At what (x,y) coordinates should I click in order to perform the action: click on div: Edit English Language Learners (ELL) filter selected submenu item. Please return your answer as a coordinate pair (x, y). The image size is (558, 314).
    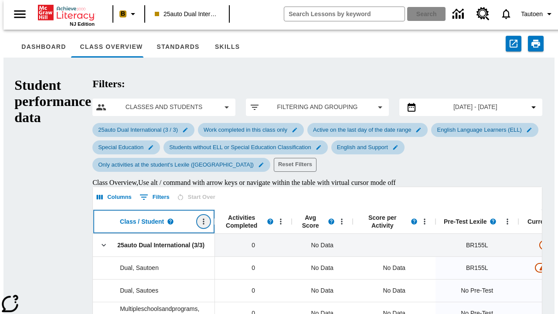
    Looking at the image, I should click on (485, 130).